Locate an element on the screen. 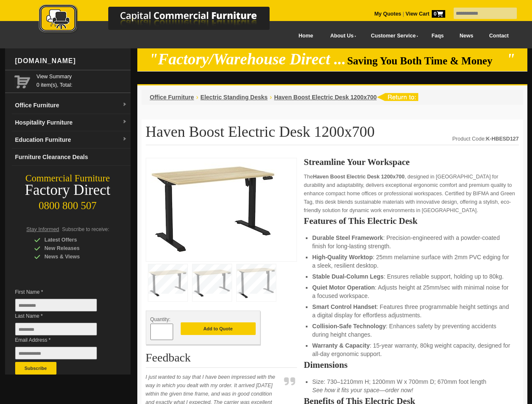 The width and height of the screenshot is (532, 404). span: Haven Boost Electric Desk 1200x700 is located at coordinates (326, 98).